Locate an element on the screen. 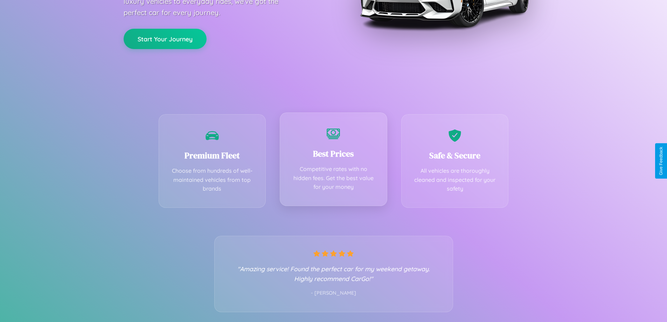 The image size is (667, 322). p: Competitive rates with no hidden fees. Get the best value for your money is located at coordinates (333, 178).